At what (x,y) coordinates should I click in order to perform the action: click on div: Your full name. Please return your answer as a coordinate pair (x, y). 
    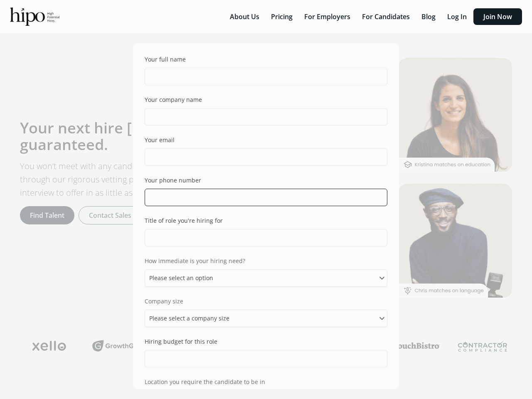
    Looking at the image, I should click on (165, 59).